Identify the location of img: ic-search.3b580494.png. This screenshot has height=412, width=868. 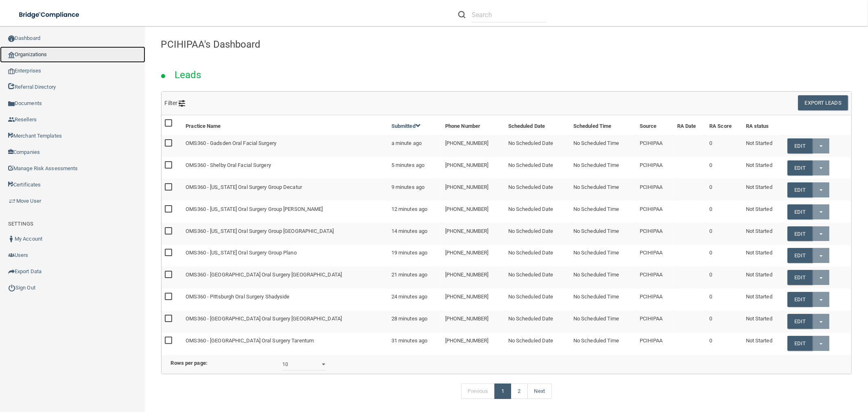
(462, 14).